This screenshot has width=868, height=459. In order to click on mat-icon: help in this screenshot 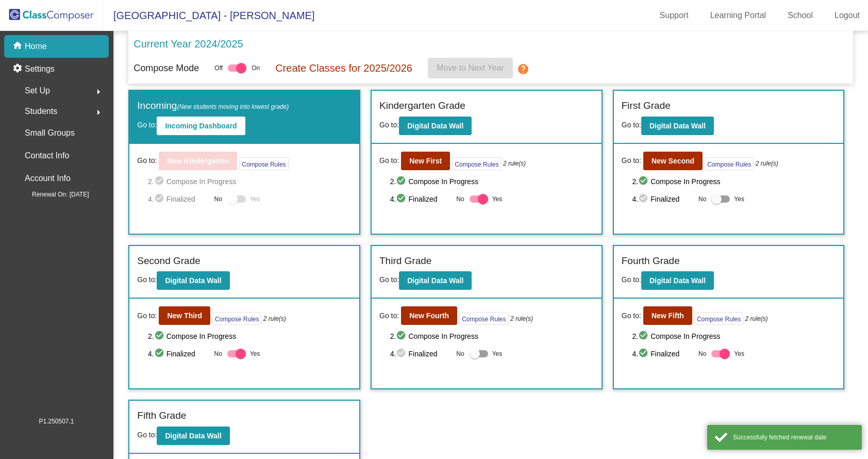, I will do `click(523, 69)`.